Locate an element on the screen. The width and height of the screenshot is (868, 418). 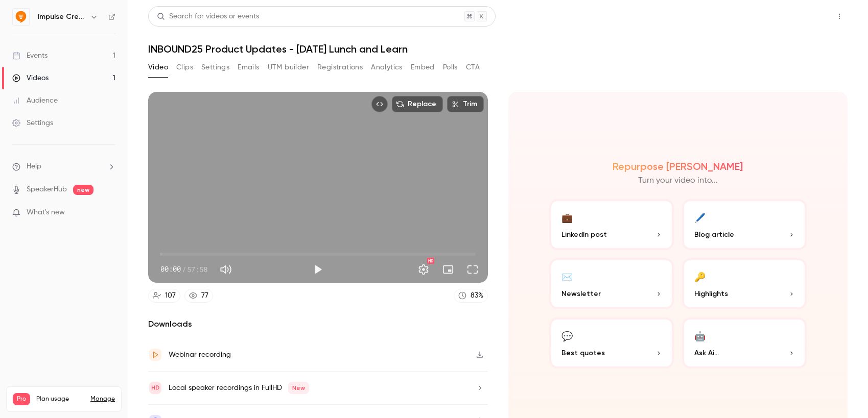
button: CTA is located at coordinates (472, 67).